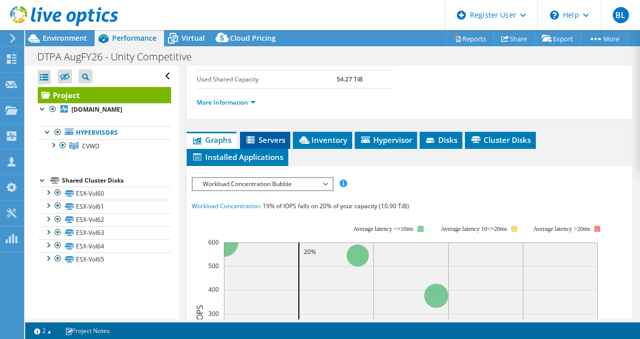  What do you see at coordinates (558, 38) in the screenshot?
I see `a: Export` at bounding box center [558, 38].